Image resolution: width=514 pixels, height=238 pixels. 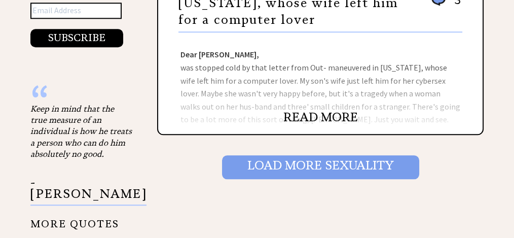 I want to click on a: MORE QUOTES, so click(x=75, y=219).